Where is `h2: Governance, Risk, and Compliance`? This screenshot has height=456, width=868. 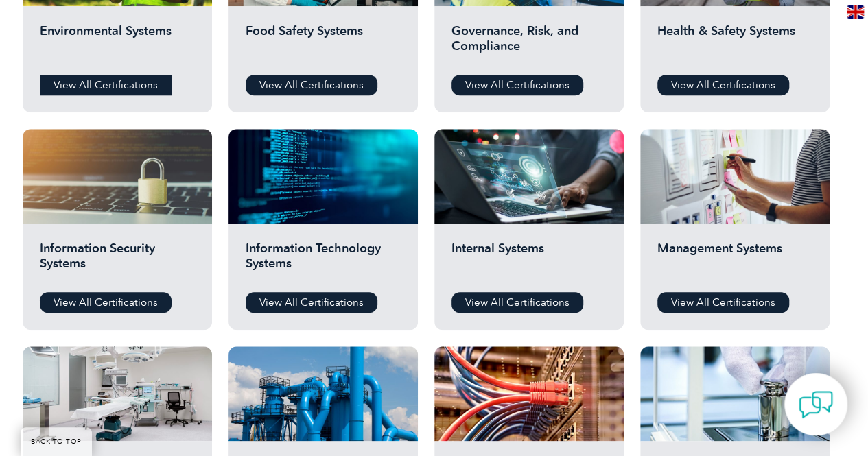
h2: Governance, Risk, and Compliance is located at coordinates (530, 44).